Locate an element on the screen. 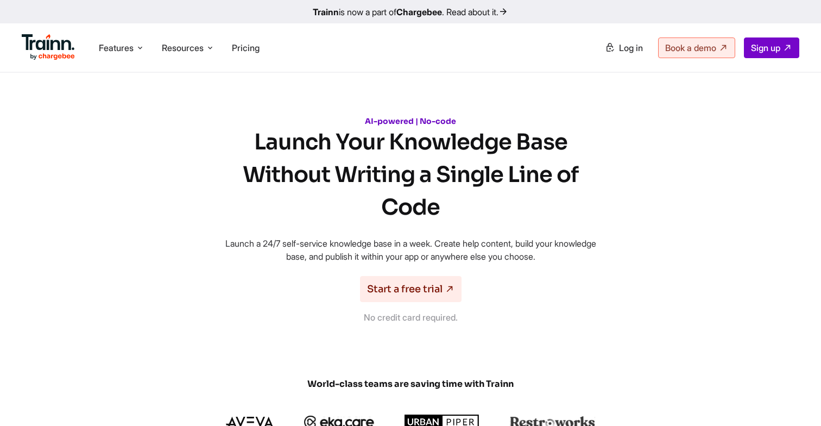 The height and width of the screenshot is (426, 821). a: Sign up is located at coordinates (771, 48).